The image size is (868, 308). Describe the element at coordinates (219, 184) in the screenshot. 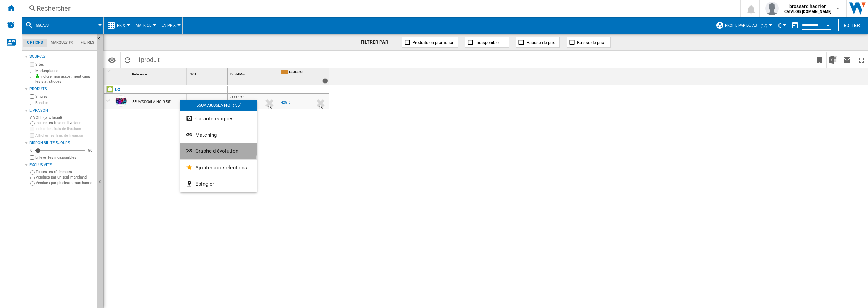

I see `button: Epingler...` at that location.